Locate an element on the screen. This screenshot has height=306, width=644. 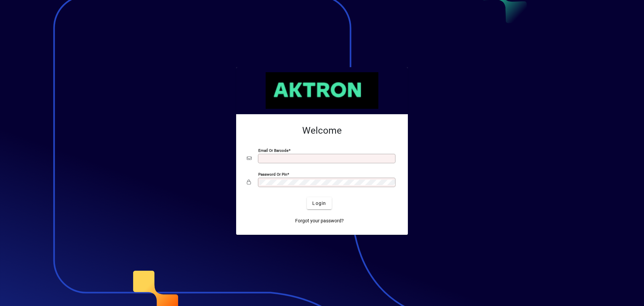
button: Login is located at coordinates (319, 203).